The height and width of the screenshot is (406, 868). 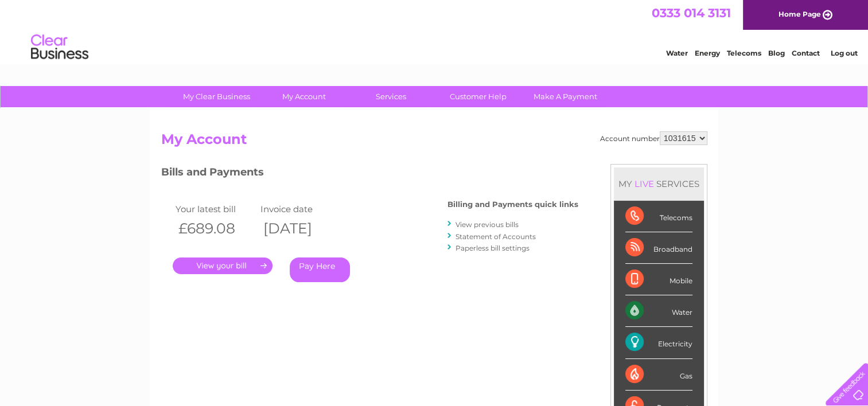 I want to click on td: Invoice date, so click(x=300, y=208).